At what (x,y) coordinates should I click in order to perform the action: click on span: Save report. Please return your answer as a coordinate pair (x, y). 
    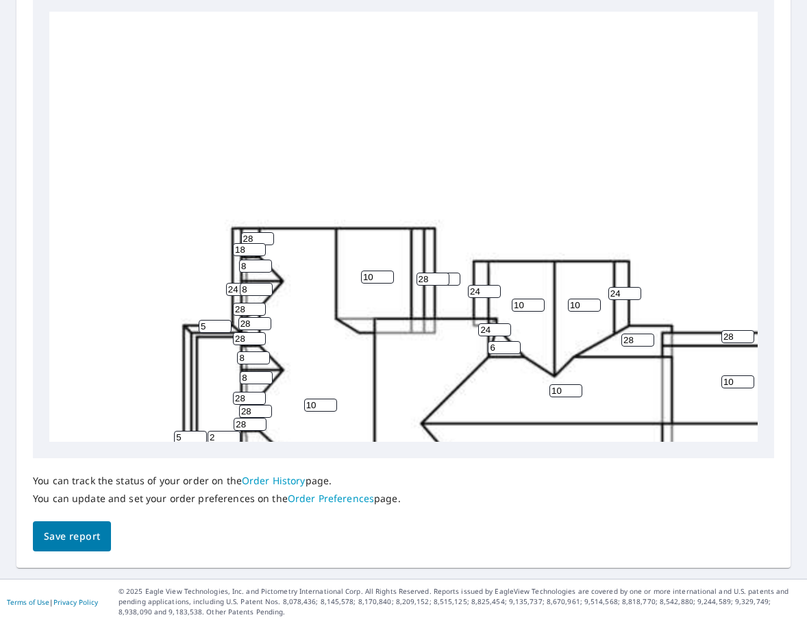
    Looking at the image, I should click on (72, 537).